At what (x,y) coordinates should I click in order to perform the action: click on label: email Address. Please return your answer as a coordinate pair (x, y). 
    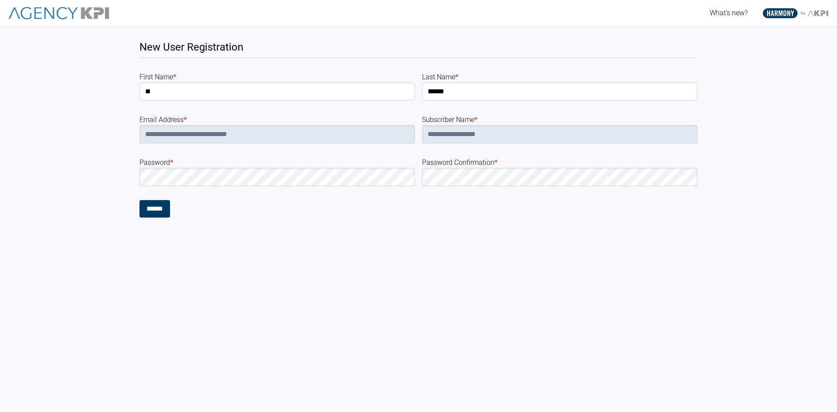
    Looking at the image, I should click on (277, 120).